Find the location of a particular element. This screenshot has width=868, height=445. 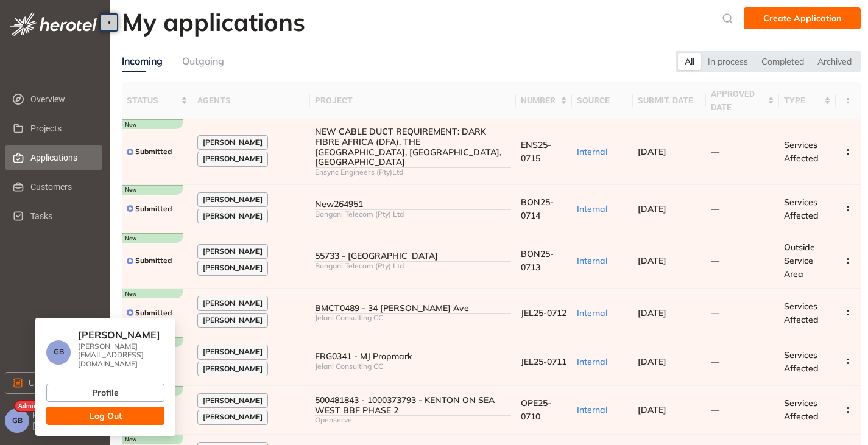

span: Overview is located at coordinates (62, 100).